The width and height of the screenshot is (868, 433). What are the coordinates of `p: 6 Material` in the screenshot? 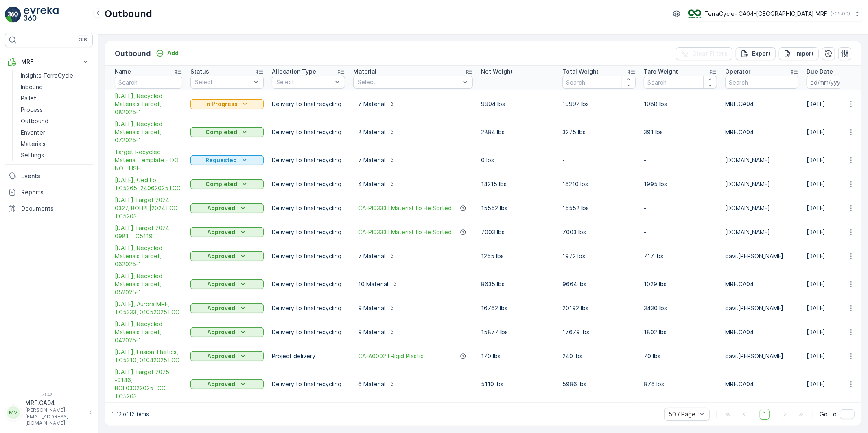 It's located at (372, 384).